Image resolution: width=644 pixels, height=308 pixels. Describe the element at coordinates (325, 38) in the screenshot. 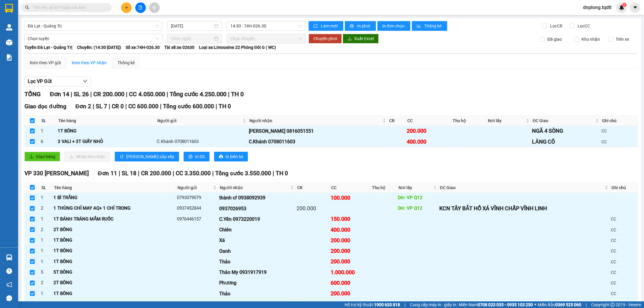

I see `button: Chuyển phơi` at that location.